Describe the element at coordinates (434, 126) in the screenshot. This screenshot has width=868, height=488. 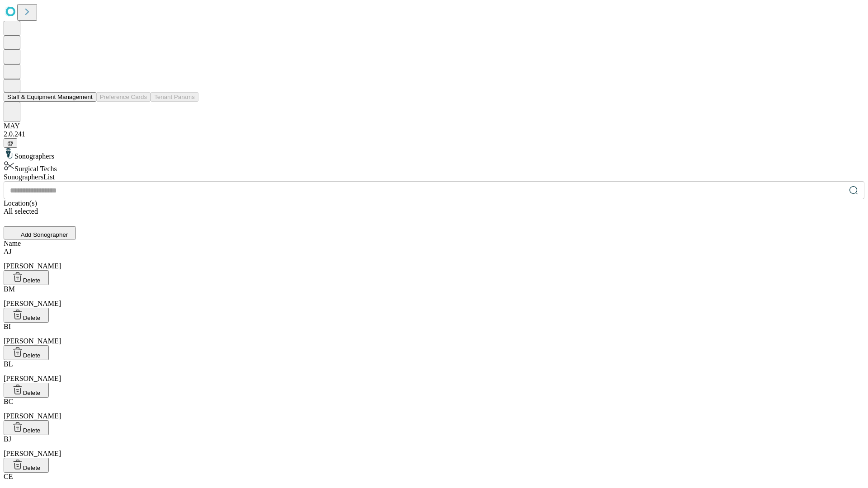
I see `div: MAY` at that location.